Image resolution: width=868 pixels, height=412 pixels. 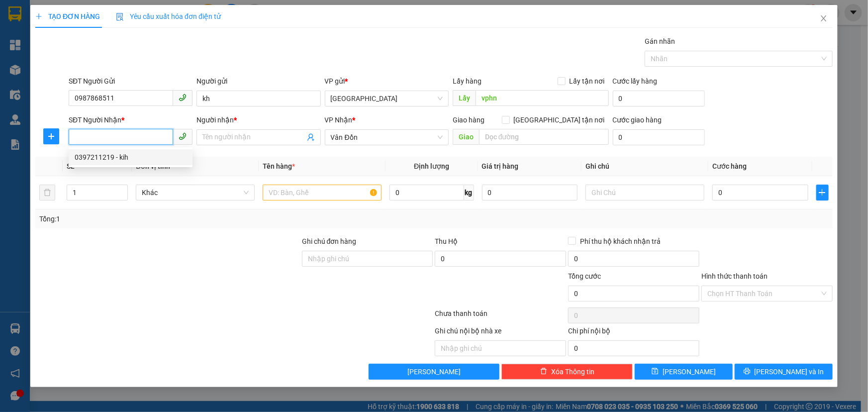 I want to click on span: Thu Hộ, so click(x=446, y=241).